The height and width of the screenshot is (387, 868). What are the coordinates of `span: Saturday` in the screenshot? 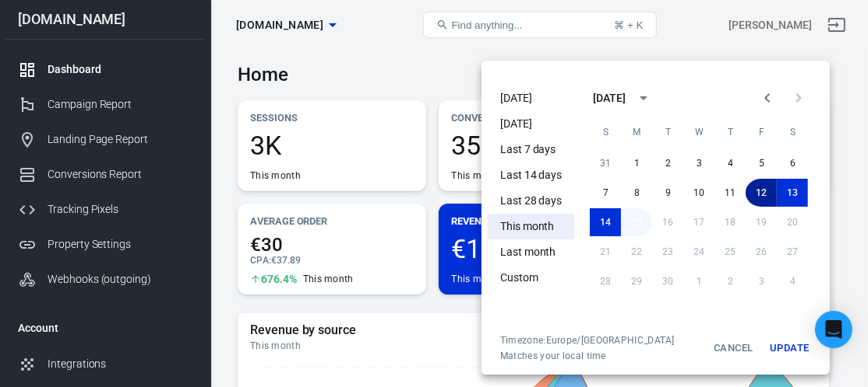 It's located at (792, 132).